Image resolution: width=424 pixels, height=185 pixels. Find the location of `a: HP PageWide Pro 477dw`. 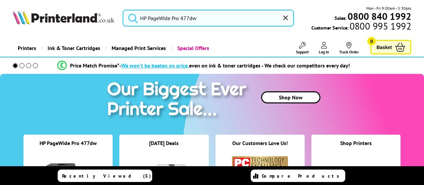

a: HP PageWide Pro 477dw is located at coordinates (68, 143).